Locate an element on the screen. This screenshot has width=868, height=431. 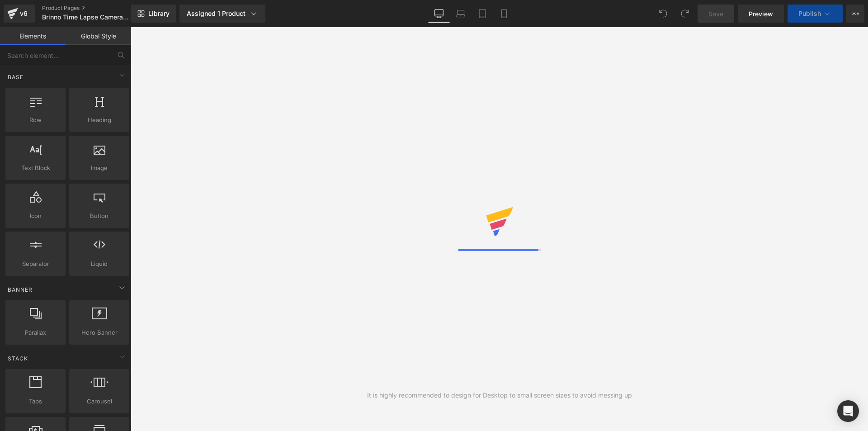
a: Laptop is located at coordinates (461, 14).